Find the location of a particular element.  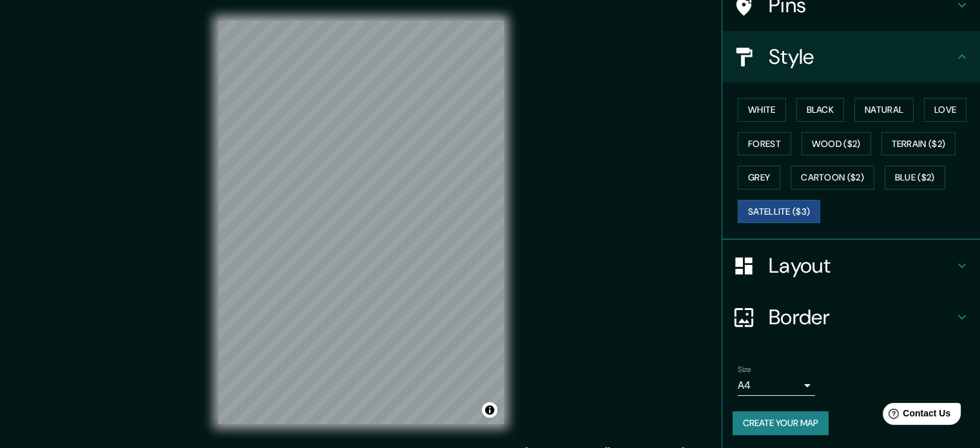

button: Forest is located at coordinates (764, 144).